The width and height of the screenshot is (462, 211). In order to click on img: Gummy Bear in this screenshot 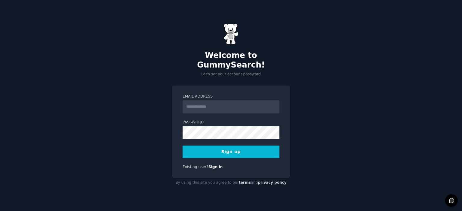, I will do `click(231, 34)`.